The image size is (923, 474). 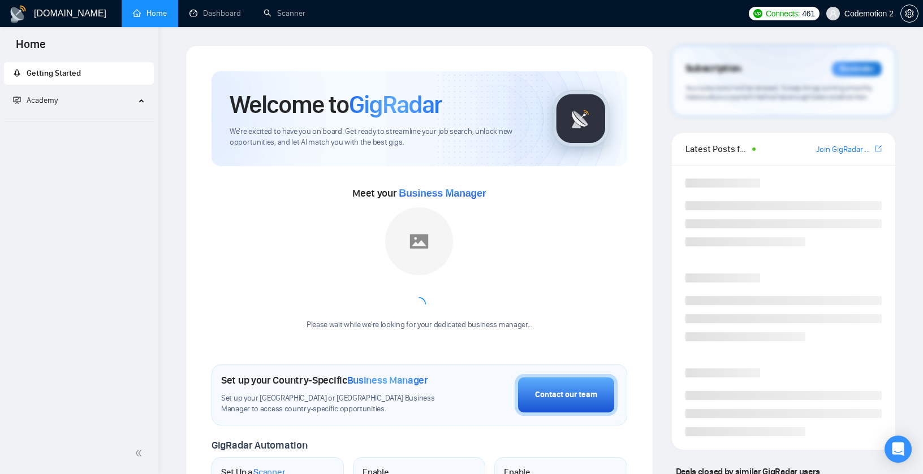 What do you see at coordinates (419, 325) in the screenshot?
I see `div: Please wait while we're looking for your dedicated business manager...` at bounding box center [419, 325].